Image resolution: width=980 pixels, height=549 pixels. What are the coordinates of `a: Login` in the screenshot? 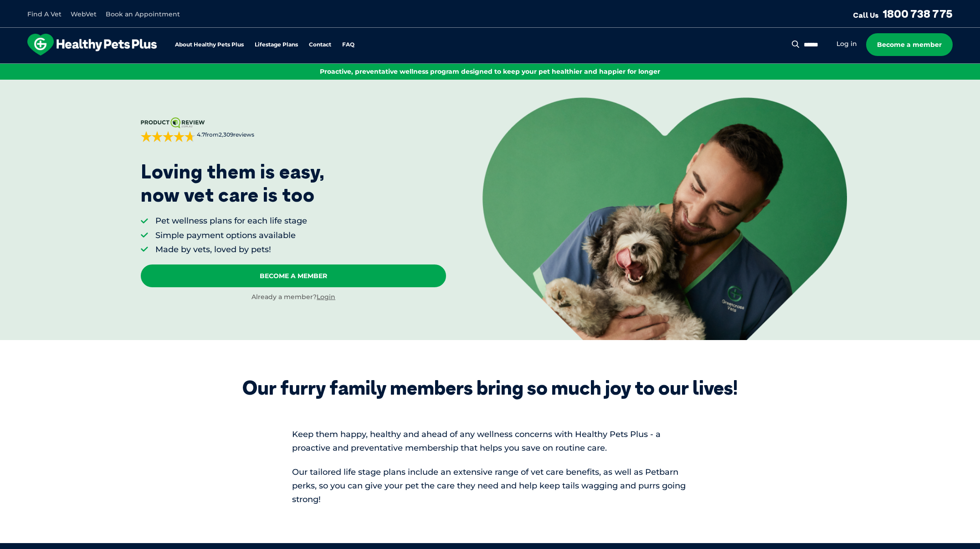 It's located at (325, 296).